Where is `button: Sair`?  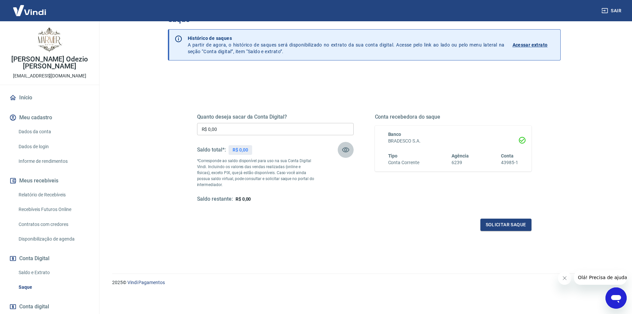
button: Sair is located at coordinates (612, 11).